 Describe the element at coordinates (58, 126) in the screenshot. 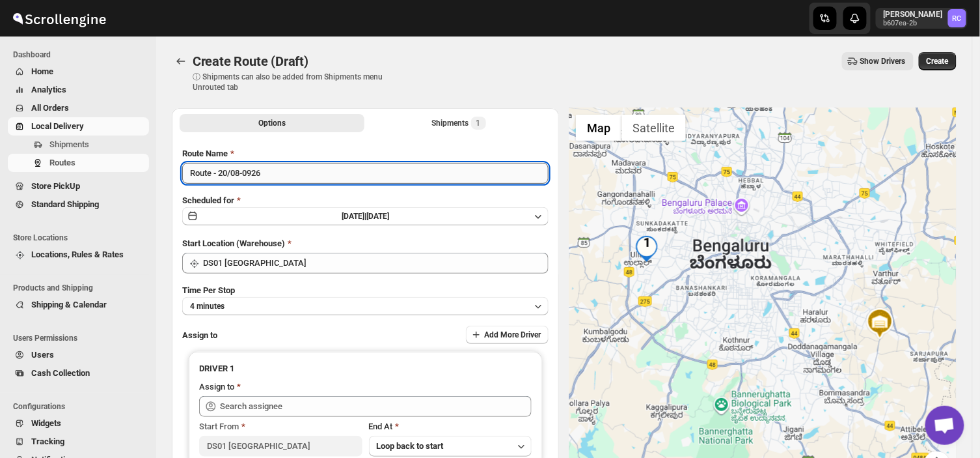

I see `span: Local Delivery` at that location.